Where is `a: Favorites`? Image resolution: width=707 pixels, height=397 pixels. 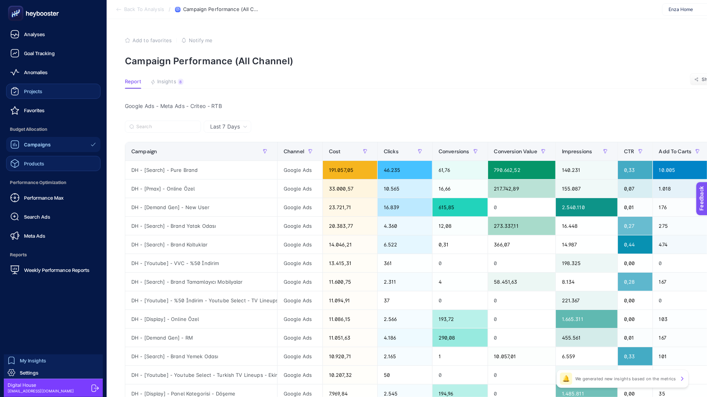
a: Favorites is located at coordinates (53, 110).